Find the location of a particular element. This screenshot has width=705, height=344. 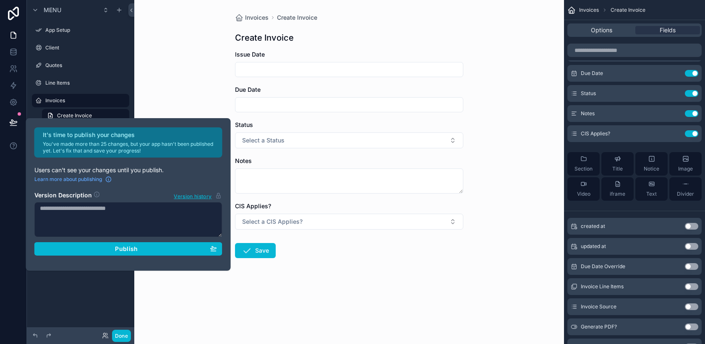

label: Client is located at coordinates (86, 48).